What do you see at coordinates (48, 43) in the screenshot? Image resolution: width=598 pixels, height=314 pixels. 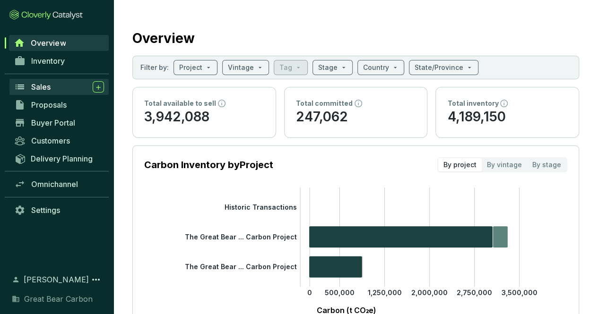 I see `span: Overview` at bounding box center [48, 43].